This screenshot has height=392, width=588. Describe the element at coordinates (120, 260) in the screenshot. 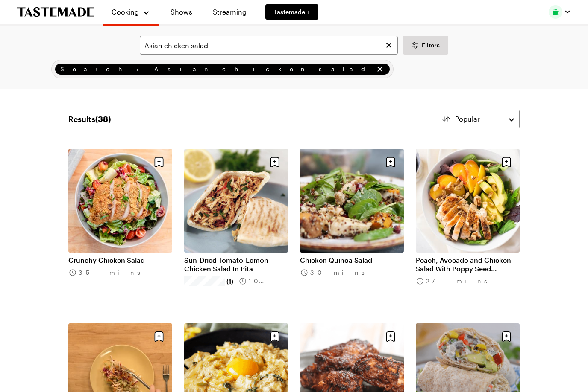

I see `a: Crunchy Chicken Salad` at that location.